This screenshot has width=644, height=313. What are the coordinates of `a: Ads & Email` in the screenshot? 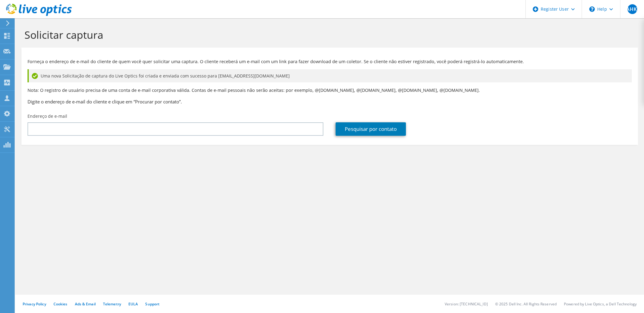 It's located at (85, 304).